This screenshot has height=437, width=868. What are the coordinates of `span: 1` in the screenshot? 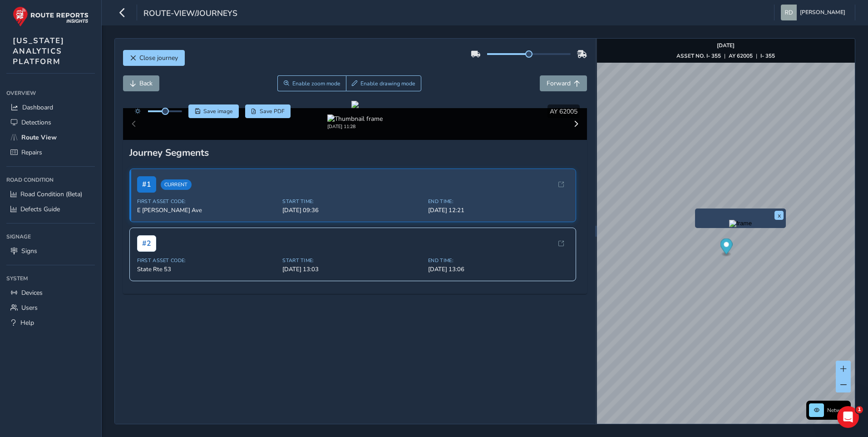 It's located at (859, 410).